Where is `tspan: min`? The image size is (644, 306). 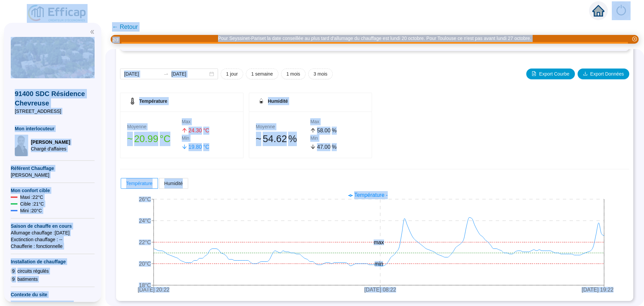 tspan: min is located at coordinates (379, 264).